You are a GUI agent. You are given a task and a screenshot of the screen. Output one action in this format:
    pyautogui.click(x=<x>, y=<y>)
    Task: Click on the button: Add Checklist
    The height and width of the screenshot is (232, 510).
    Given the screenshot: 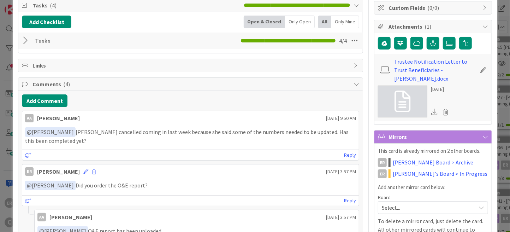 What is the action you would take?
    pyautogui.click(x=47, y=22)
    